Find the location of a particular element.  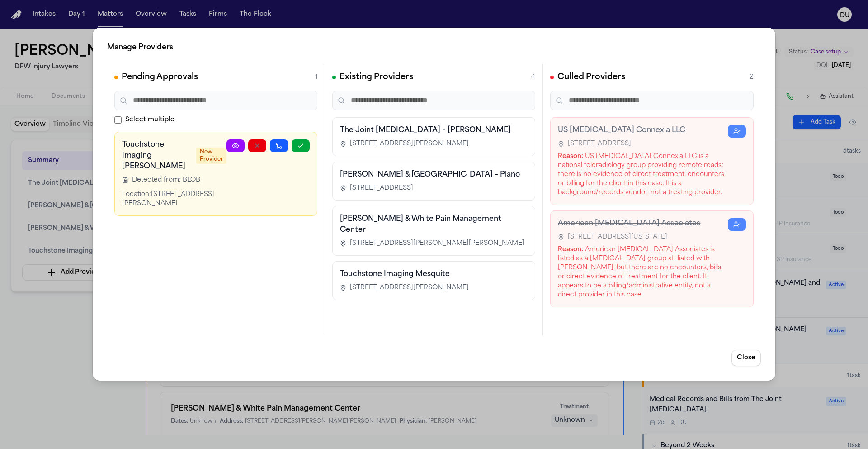

h2: Existing Providers is located at coordinates (376, 77).